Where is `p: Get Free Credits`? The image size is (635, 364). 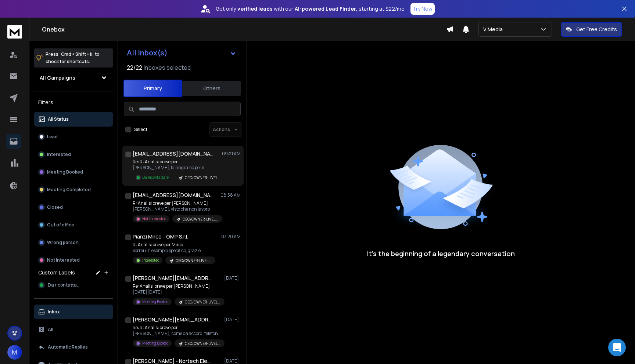 p: Get Free Credits is located at coordinates (596, 29).